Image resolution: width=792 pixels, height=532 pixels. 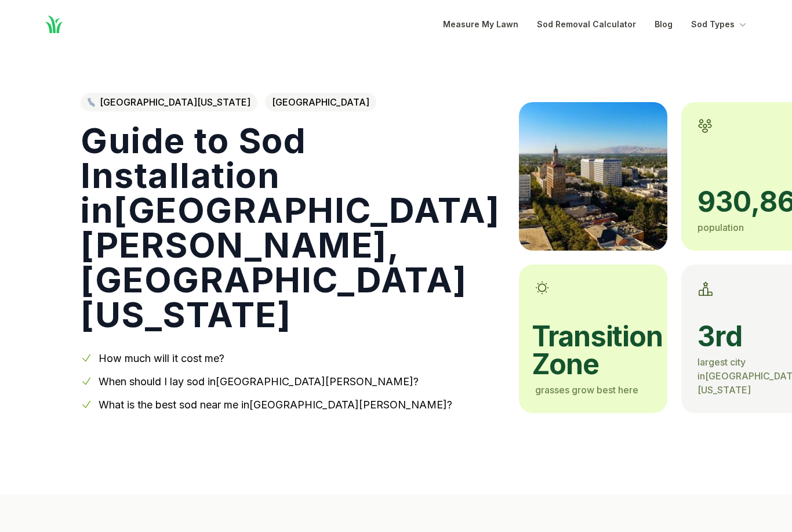 I want to click on a: Blog, so click(x=663, y=24).